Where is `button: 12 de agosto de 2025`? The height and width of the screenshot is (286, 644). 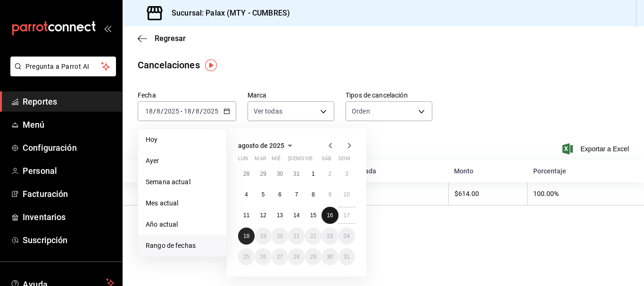
button: 12 de agosto de 2025 is located at coordinates (263, 215).